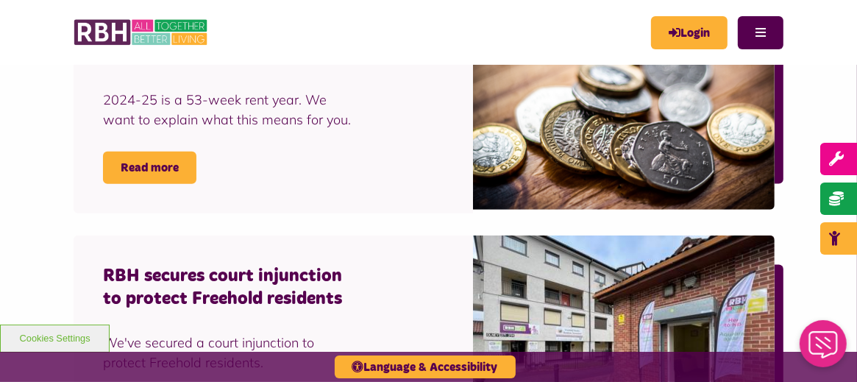  I want to click on div: 2024-25 is a 53-week rent year. We want to explain what this means for you., so click(229, 110).